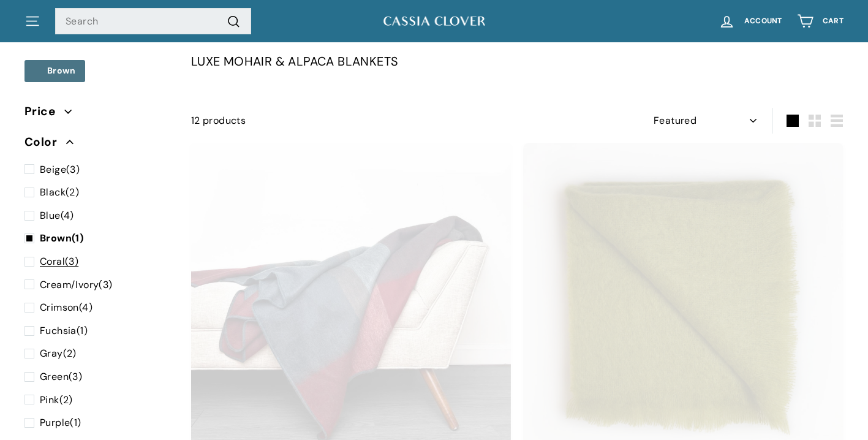 The width and height of the screenshot is (868, 440). Describe the element at coordinates (153, 22) in the screenshot. I see `input: Search` at that location.